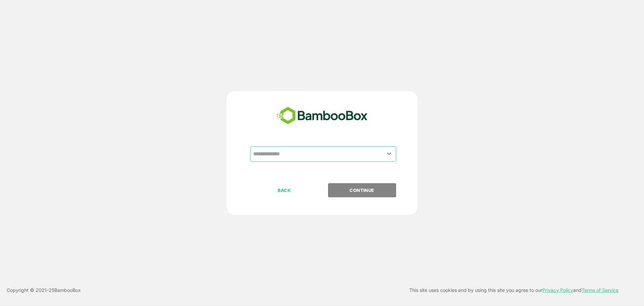  Describe the element at coordinates (362, 190) in the screenshot. I see `button: CONTINUE` at that location.